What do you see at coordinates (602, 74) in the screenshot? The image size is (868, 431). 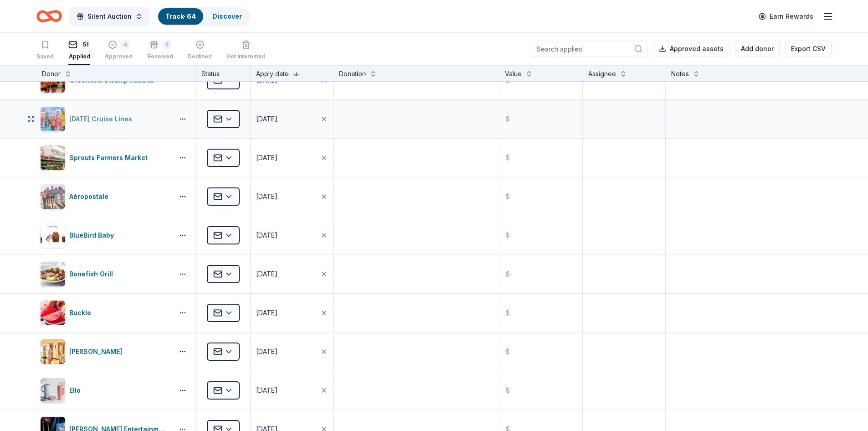 I see `div: Assignee` at bounding box center [602, 74].